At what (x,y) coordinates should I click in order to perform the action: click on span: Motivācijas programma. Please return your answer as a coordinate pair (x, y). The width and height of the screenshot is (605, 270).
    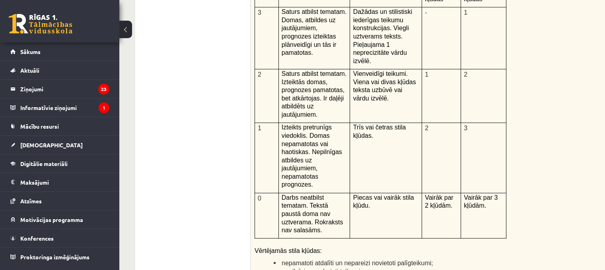
    Looking at the image, I should click on (52, 220).